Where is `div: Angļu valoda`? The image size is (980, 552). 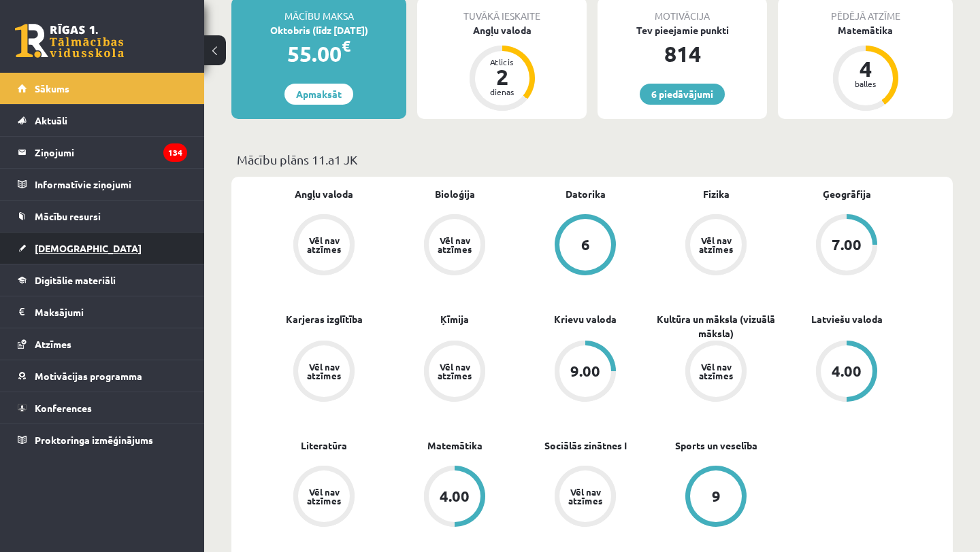
div: Angļu valoda is located at coordinates (501, 30).